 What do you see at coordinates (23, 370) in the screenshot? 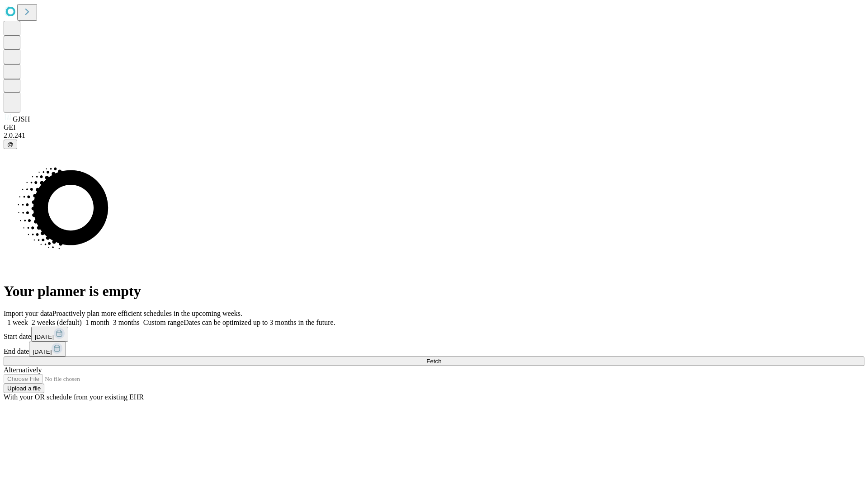
I see `span: Alternatively` at bounding box center [23, 370].